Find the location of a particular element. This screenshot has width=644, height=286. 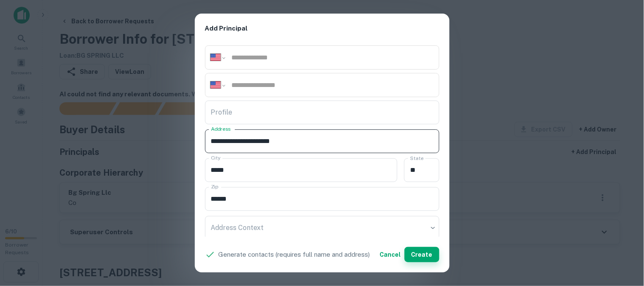

label: Address is located at coordinates (221, 129).